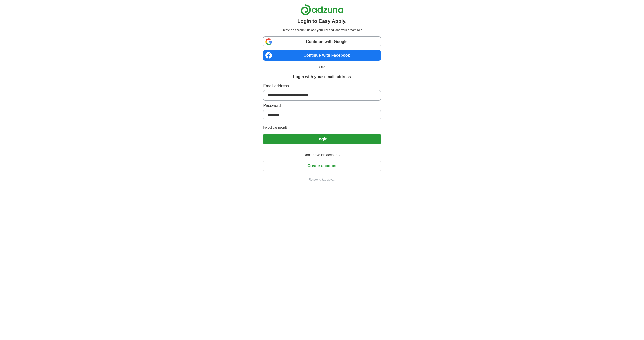  What do you see at coordinates (322, 139) in the screenshot?
I see `button: Login` at bounding box center [322, 139].